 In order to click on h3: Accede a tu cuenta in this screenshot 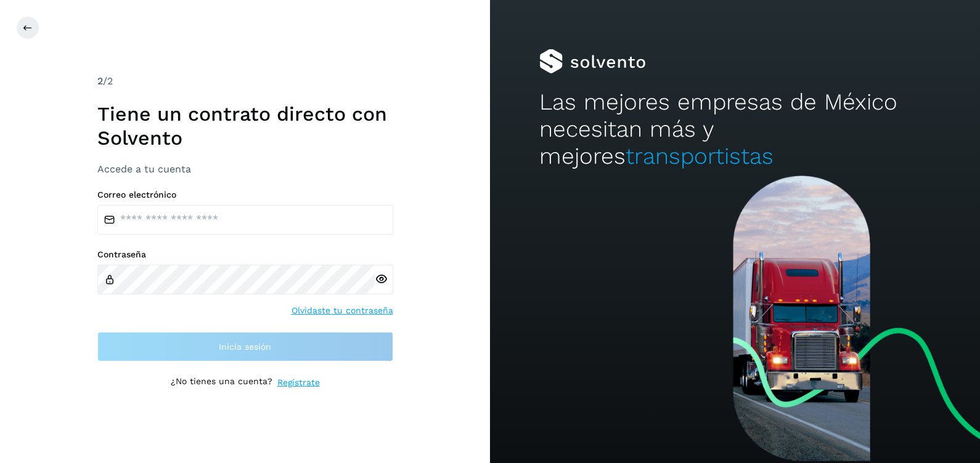, I will do `click(245, 169)`.